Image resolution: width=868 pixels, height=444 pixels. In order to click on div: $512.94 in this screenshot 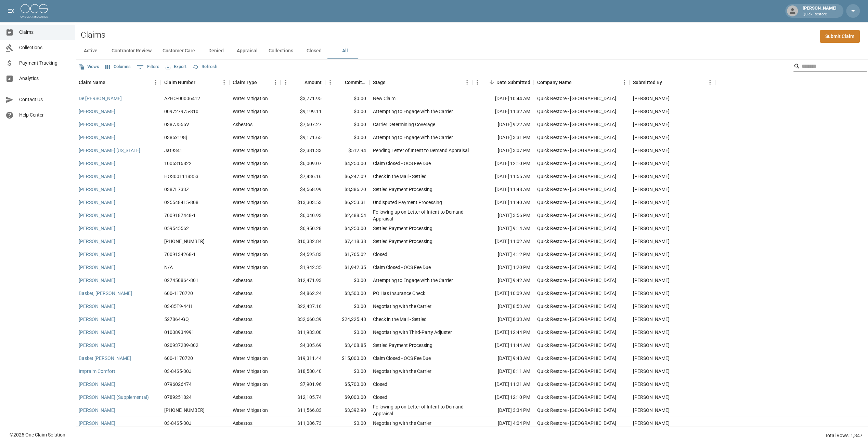, I will do `click(347, 151)`.